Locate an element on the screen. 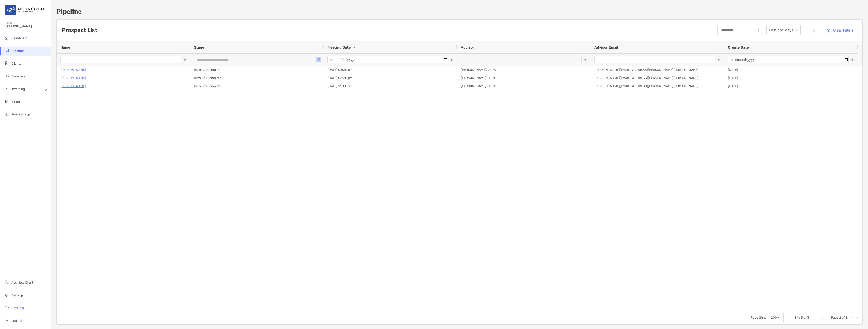 This screenshot has height=329, width=868. span: Add New Client is located at coordinates (22, 283).